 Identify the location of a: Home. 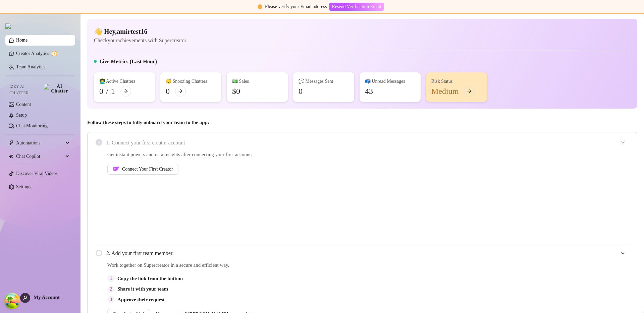
(22, 40).